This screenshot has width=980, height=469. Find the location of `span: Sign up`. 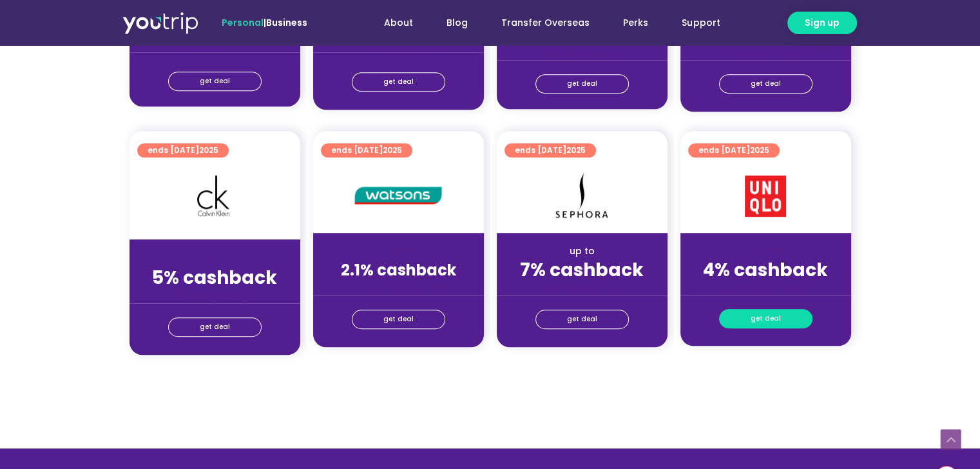

span: Sign up is located at coordinates (823, 22).